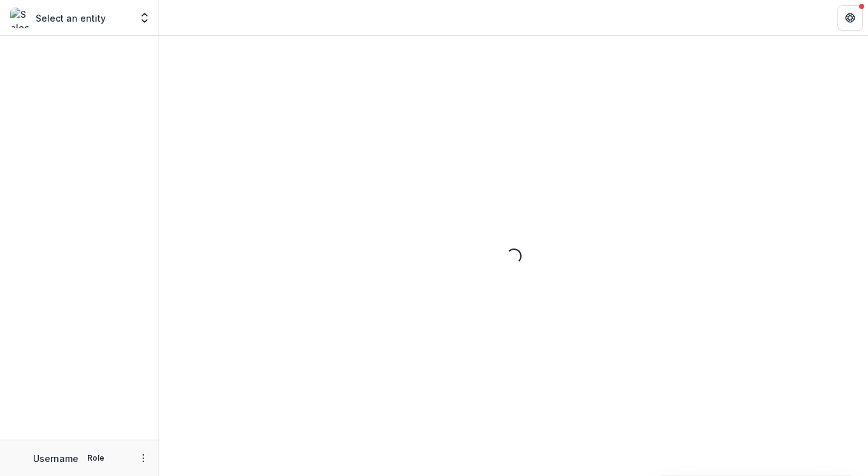 Image resolution: width=868 pixels, height=476 pixels. What do you see at coordinates (850, 18) in the screenshot?
I see `button: Get Help` at bounding box center [850, 18].